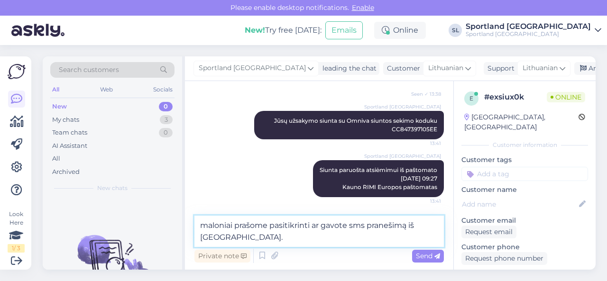  What do you see at coordinates (428, 256) in the screenshot?
I see `span: Send` at bounding box center [428, 256].